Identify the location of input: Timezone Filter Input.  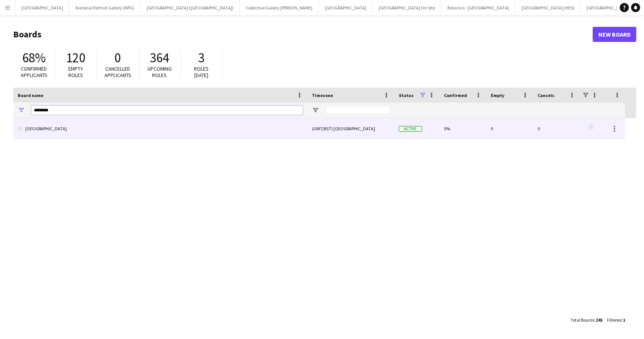
(358, 110).